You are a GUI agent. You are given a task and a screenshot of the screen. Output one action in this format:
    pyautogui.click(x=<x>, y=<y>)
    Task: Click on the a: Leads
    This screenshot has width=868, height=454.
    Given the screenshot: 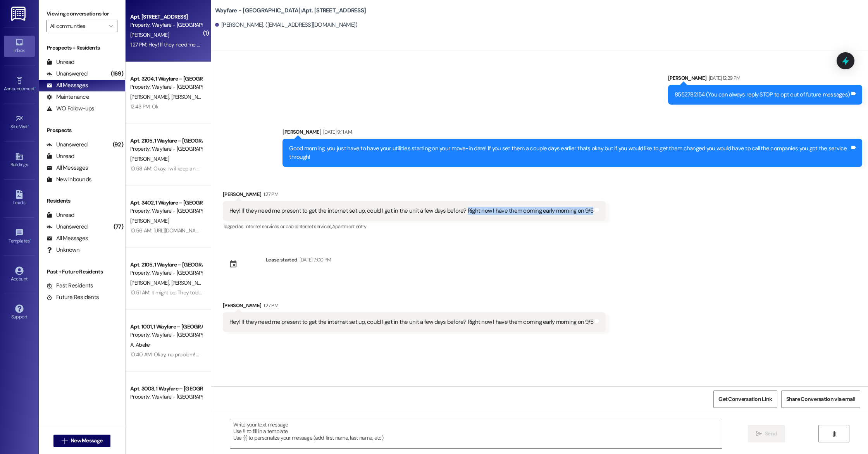 What is the action you would take?
    pyautogui.click(x=19, y=198)
    